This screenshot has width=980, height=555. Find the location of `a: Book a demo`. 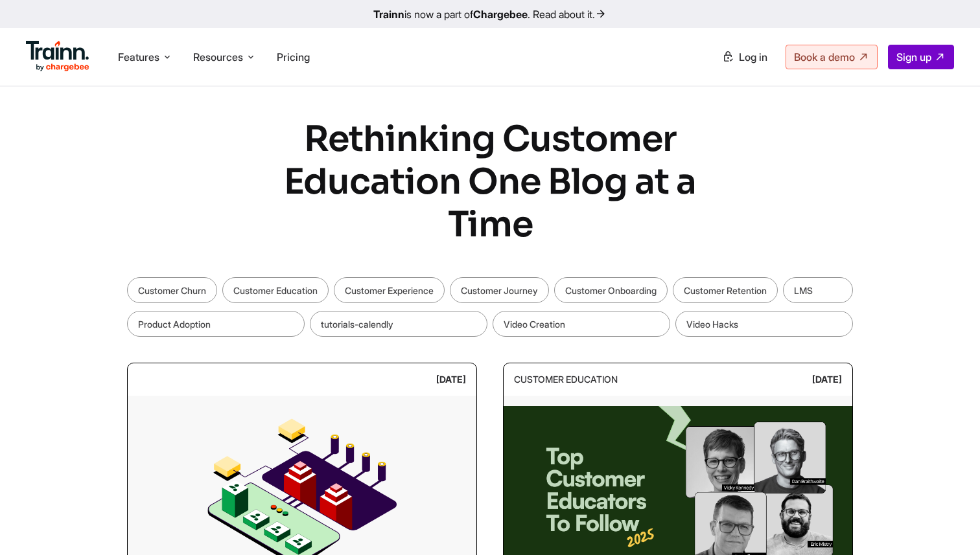

a: Book a demo is located at coordinates (832, 57).